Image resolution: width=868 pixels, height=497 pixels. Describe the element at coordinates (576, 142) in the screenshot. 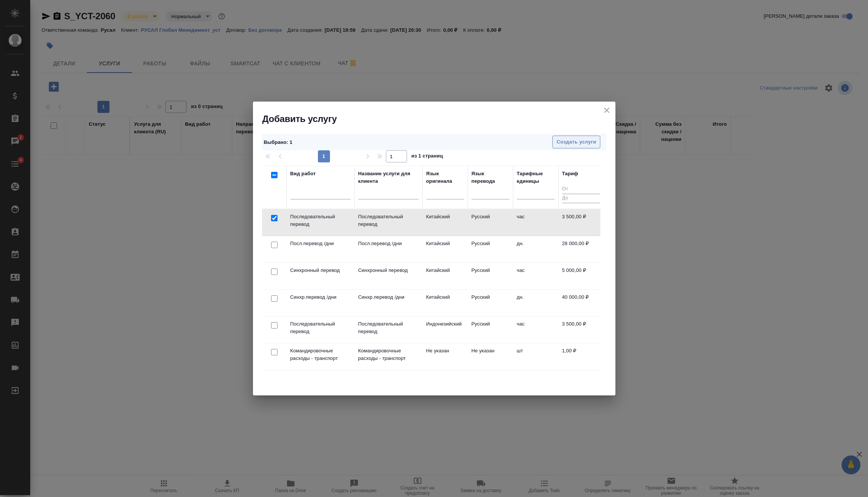

I see `button: Создать услуги` at that location.